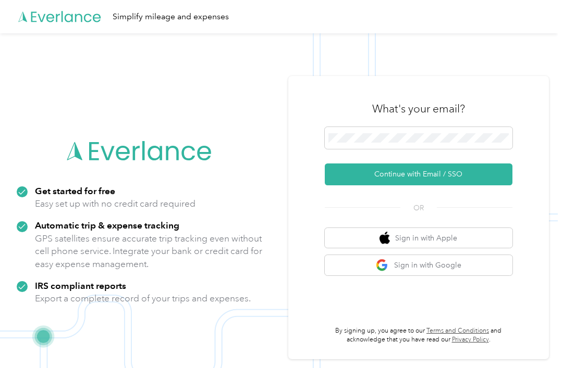 The height and width of the screenshot is (368, 563). What do you see at coordinates (418, 336) in the screenshot?
I see `p: By signing up, you agree to our and acknowledge that you have read our .` at bounding box center [418, 336].